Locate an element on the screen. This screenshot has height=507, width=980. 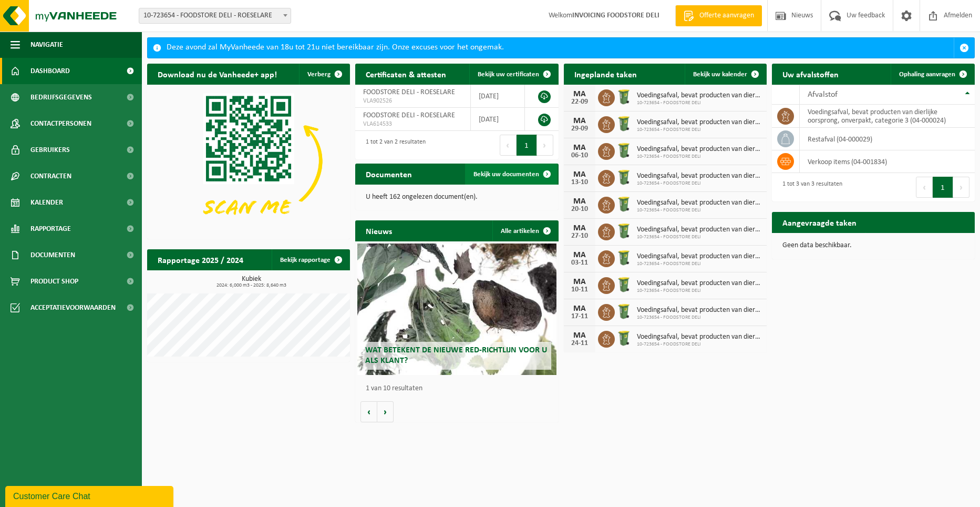
span: Verberg is located at coordinates (319, 74).